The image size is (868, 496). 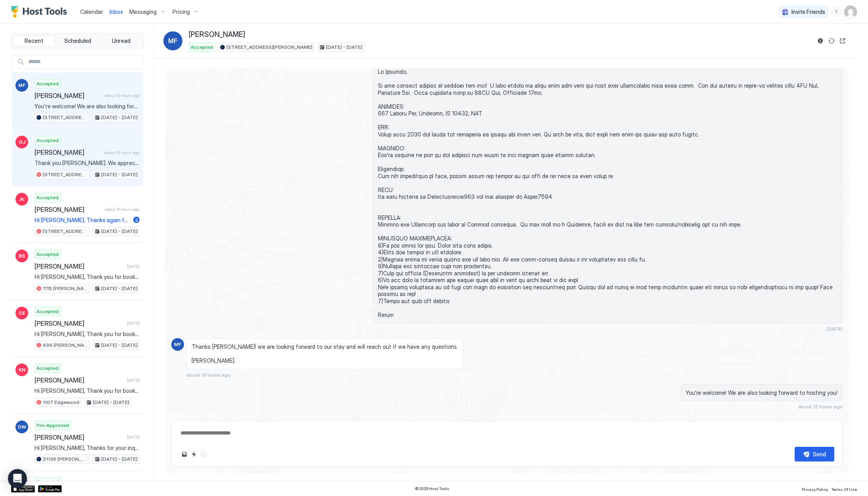 I want to click on button: Open reservation, so click(x=842, y=41).